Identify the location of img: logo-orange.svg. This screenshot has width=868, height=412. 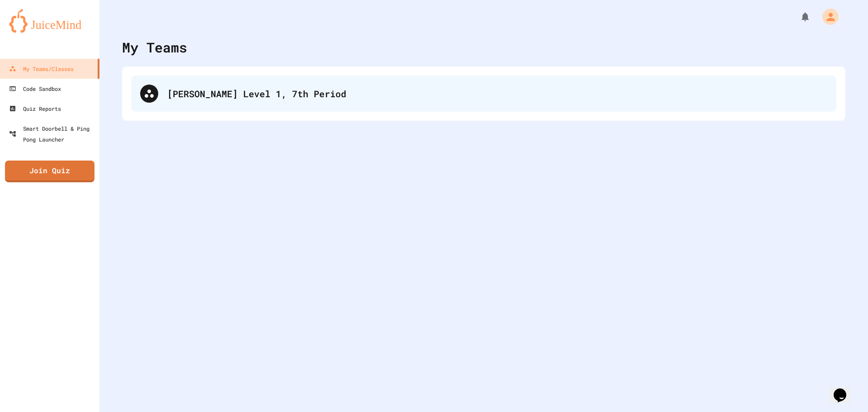
(50, 21).